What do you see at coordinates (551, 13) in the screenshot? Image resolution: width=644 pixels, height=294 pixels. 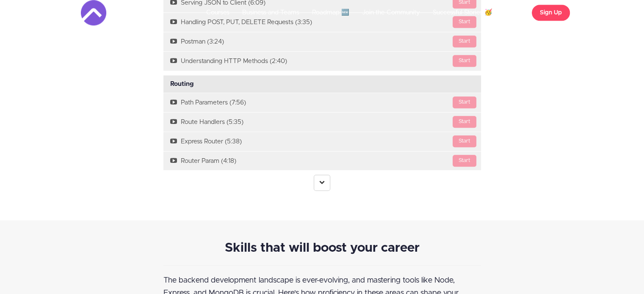 I see `a: Sign Up` at bounding box center [551, 13].